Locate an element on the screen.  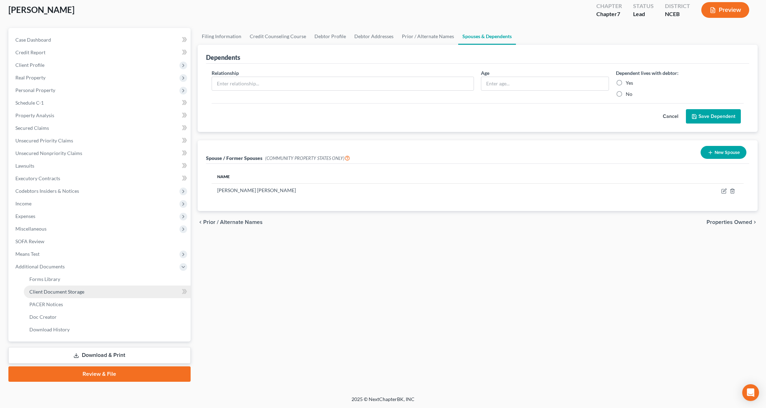
span: Forms Library is located at coordinates (45, 279).